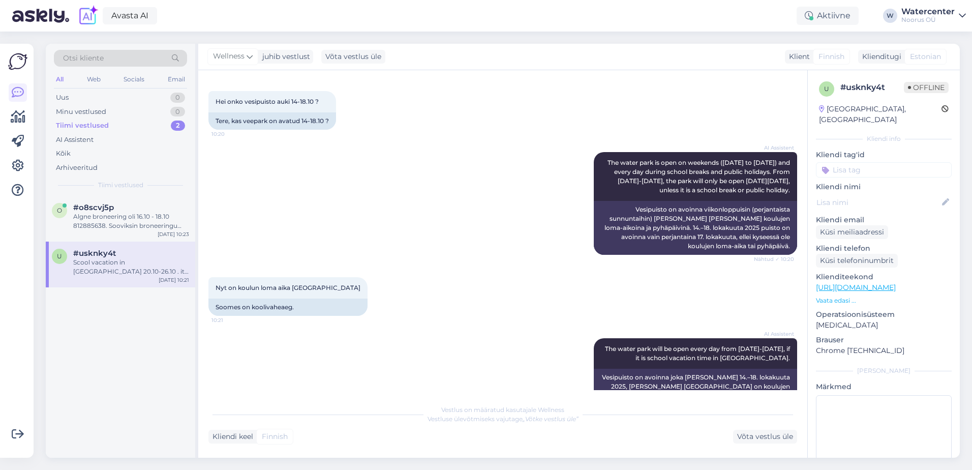 This screenshot has height=470, width=972. Describe the element at coordinates (879, 56) in the screenshot. I see `div: Klienditugi` at that location.